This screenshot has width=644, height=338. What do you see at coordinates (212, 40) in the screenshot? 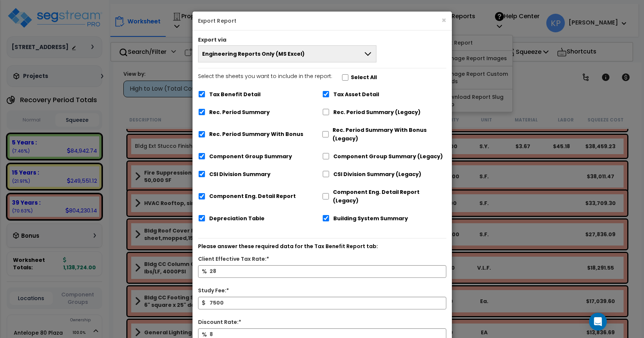
I see `label: Export via` at bounding box center [212, 40].